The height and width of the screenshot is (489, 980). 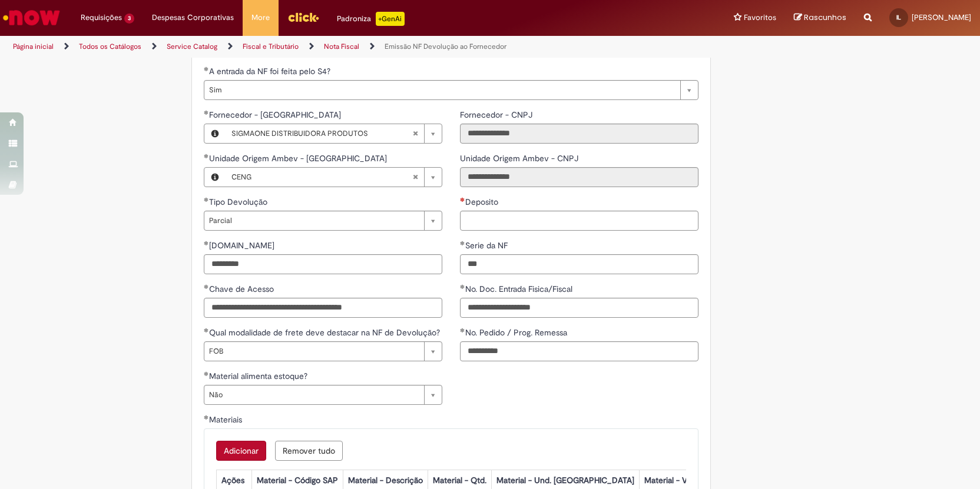 I want to click on span: Requisições, so click(x=101, y=18).